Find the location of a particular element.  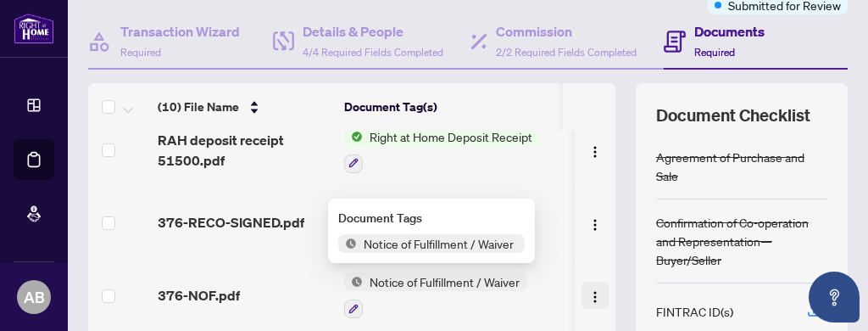

span: Document Checklist is located at coordinates (734, 116).